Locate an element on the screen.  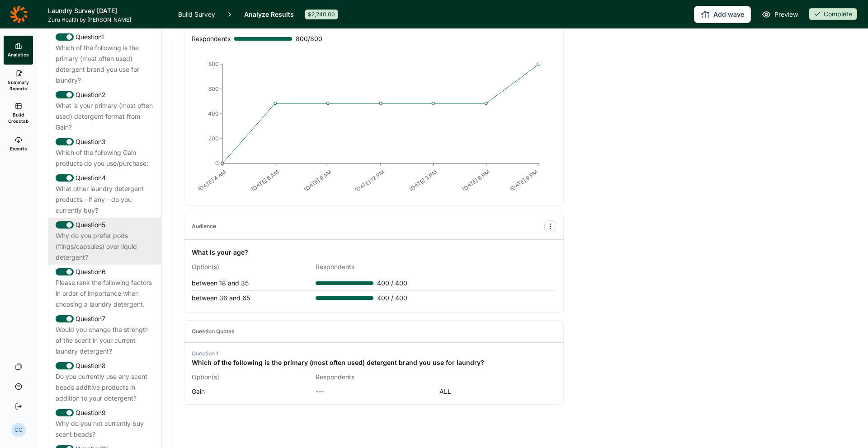
div: Question 8 is located at coordinates (105, 366).